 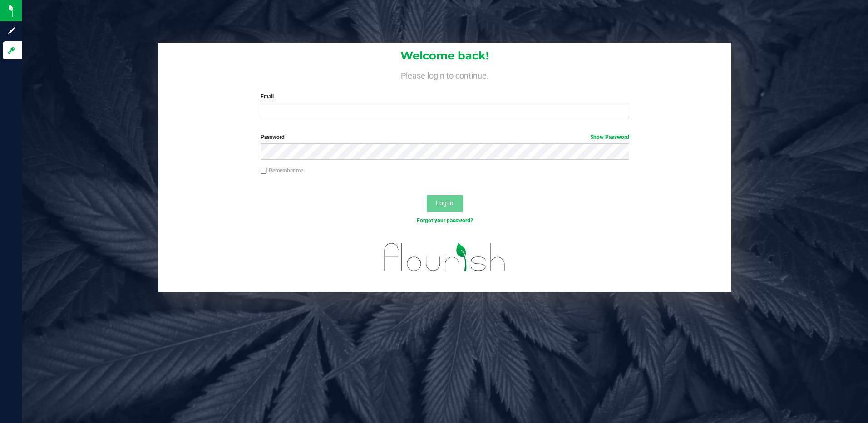 What do you see at coordinates (445, 203) in the screenshot?
I see `span: Log In` at bounding box center [445, 203].